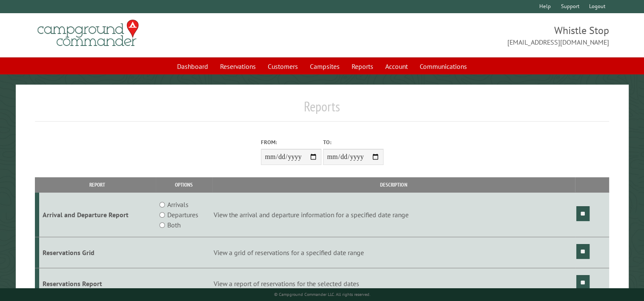 The width and height of the screenshot is (644, 301). What do you see at coordinates (283, 66) in the screenshot?
I see `a: Customers` at bounding box center [283, 66].